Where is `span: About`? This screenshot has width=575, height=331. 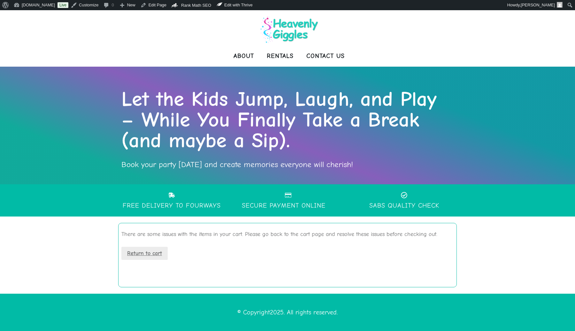
span: About is located at coordinates (244, 56).